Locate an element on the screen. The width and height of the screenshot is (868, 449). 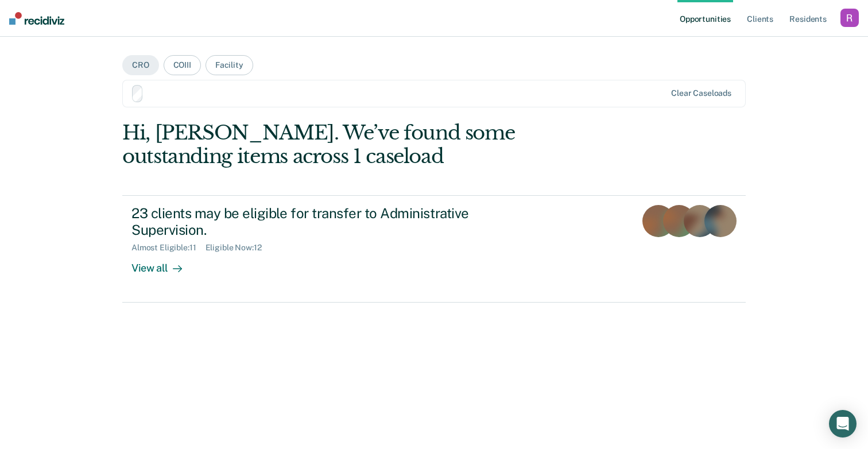
div: Clear caseloads is located at coordinates (701, 93).